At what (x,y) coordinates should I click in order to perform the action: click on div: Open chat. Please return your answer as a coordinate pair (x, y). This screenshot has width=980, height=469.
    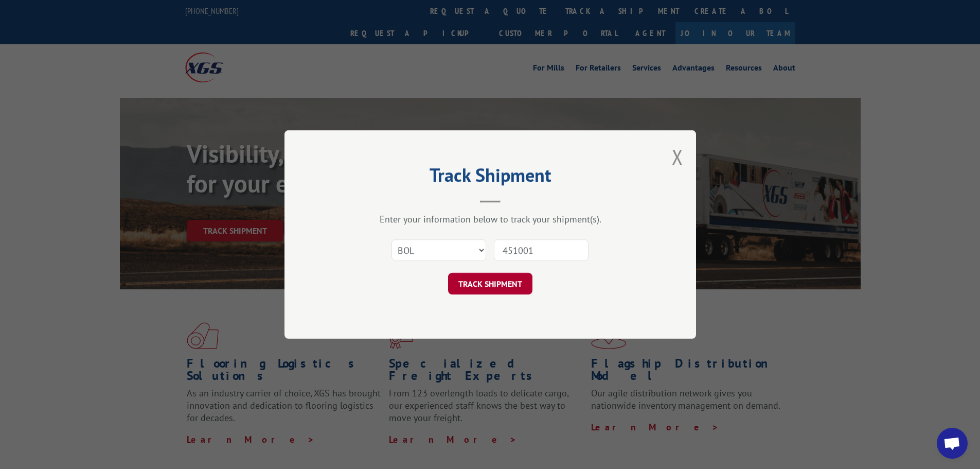
    Looking at the image, I should click on (952, 443).